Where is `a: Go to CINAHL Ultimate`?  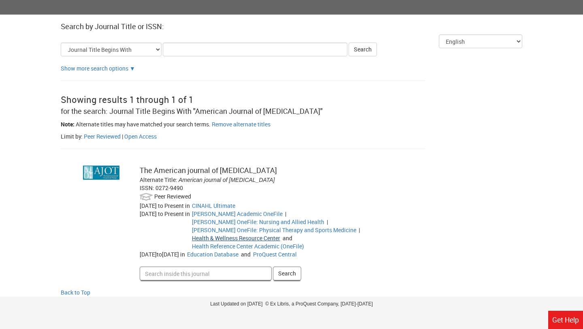
a: Go to CINAHL Ultimate is located at coordinates (214, 205).